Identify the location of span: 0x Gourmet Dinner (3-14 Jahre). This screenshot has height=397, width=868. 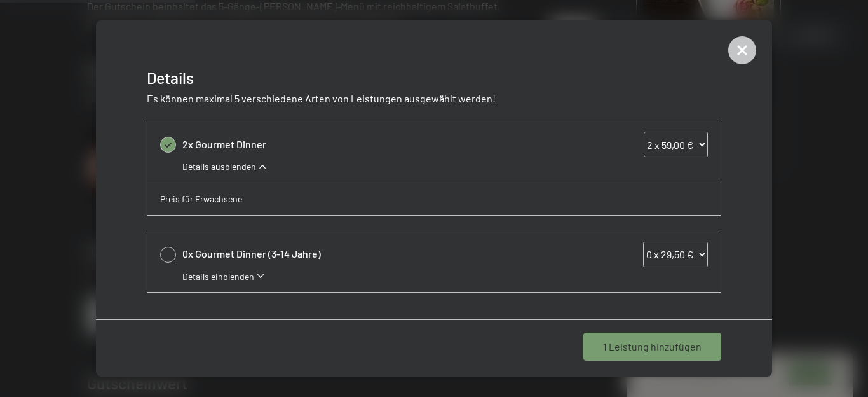
(379, 254).